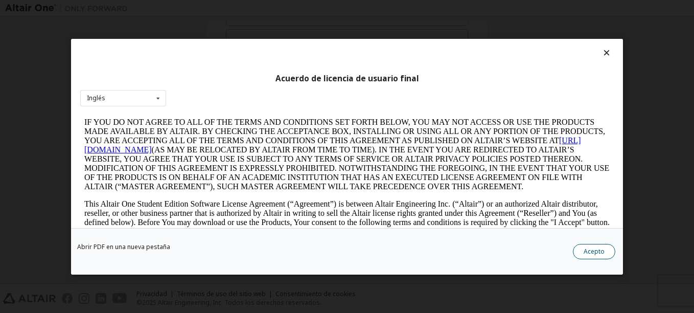  I want to click on p: This Altair One Student Edition Software License Agreement (“Agreement”) is between Altair Engine..., so click(267, 105).